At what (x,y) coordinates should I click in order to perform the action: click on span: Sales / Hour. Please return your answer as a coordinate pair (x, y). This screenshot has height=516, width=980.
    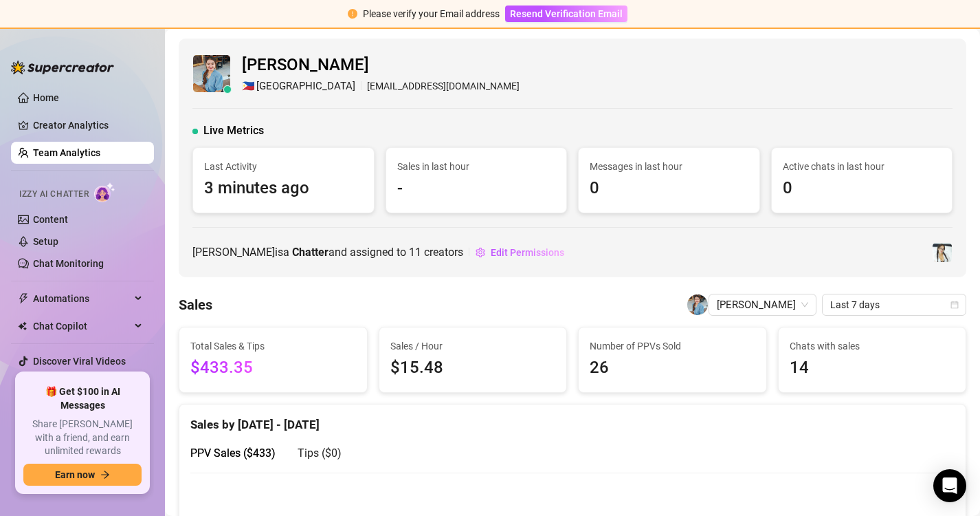
    Looking at the image, I should click on (473, 346).